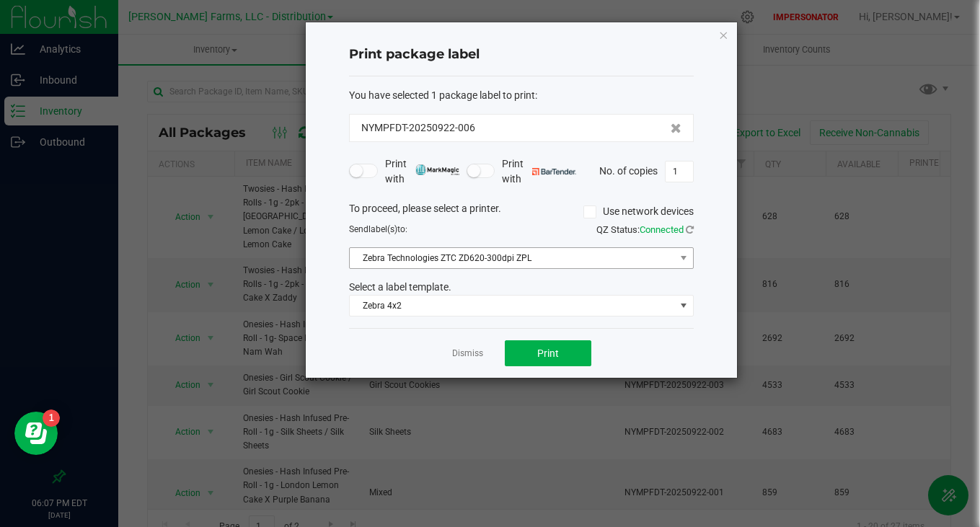  I want to click on span: 1, so click(9, 8).